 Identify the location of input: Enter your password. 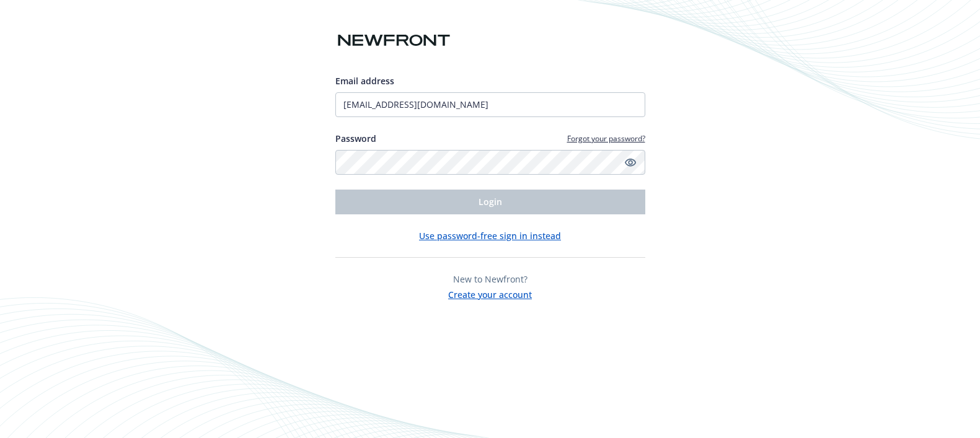
(491, 163).